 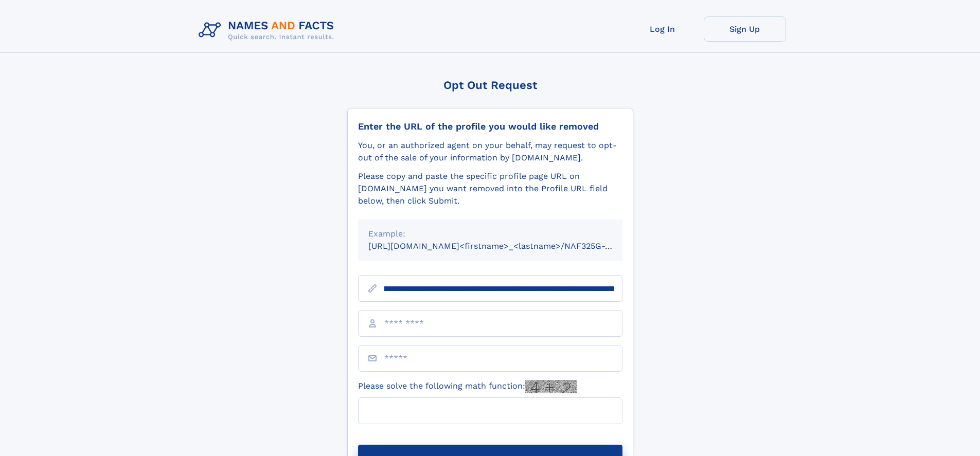 I want to click on div: Opt Out Request, so click(x=490, y=85).